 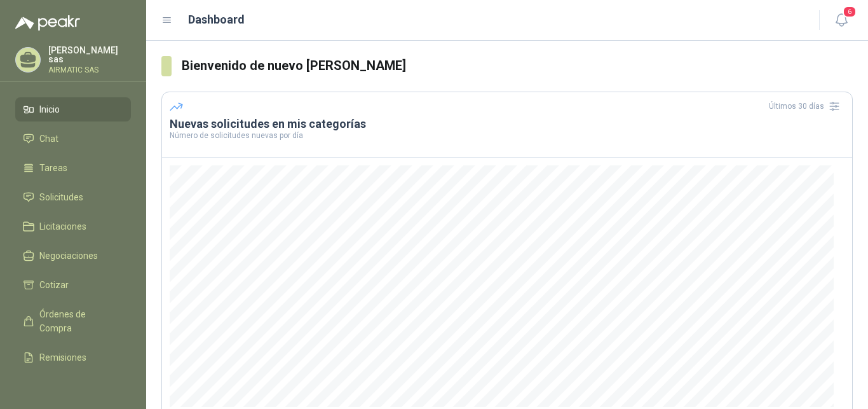 I want to click on p: Número de solicitudes nuevas por día, so click(x=507, y=135).